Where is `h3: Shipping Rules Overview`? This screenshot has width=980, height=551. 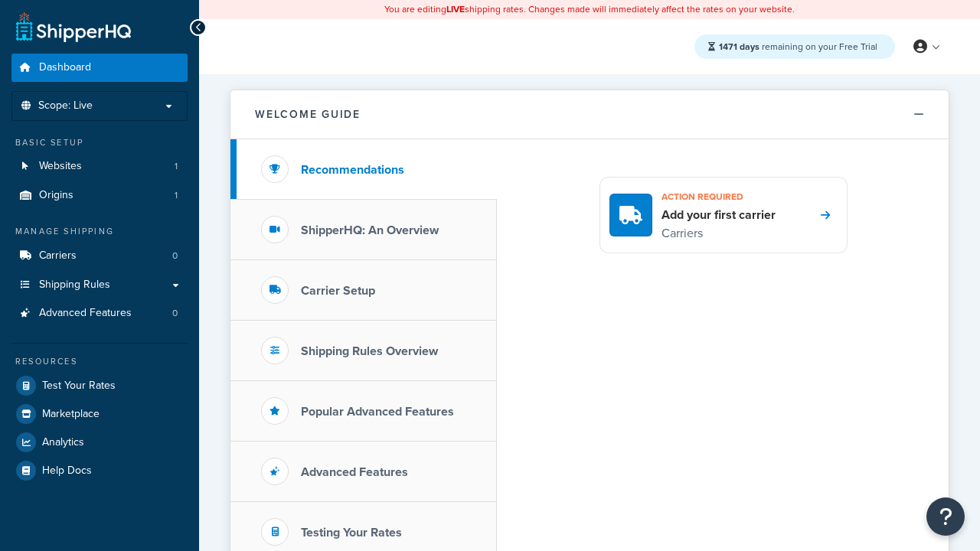 h3: Shipping Rules Overview is located at coordinates (369, 351).